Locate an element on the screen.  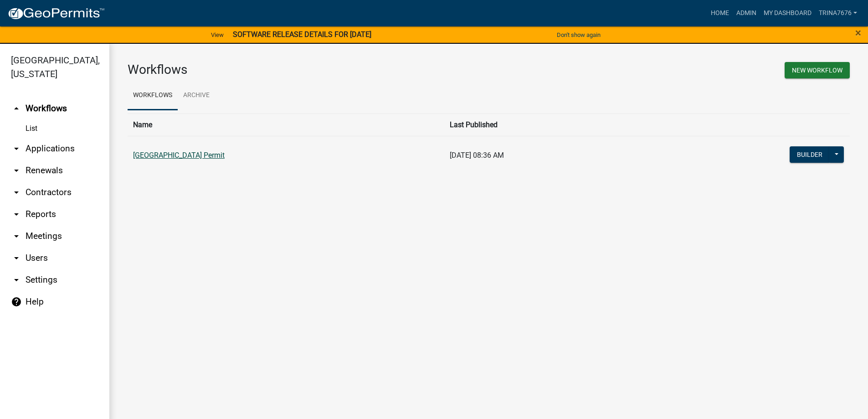
i: arrow_drop_up is located at coordinates (16, 109).